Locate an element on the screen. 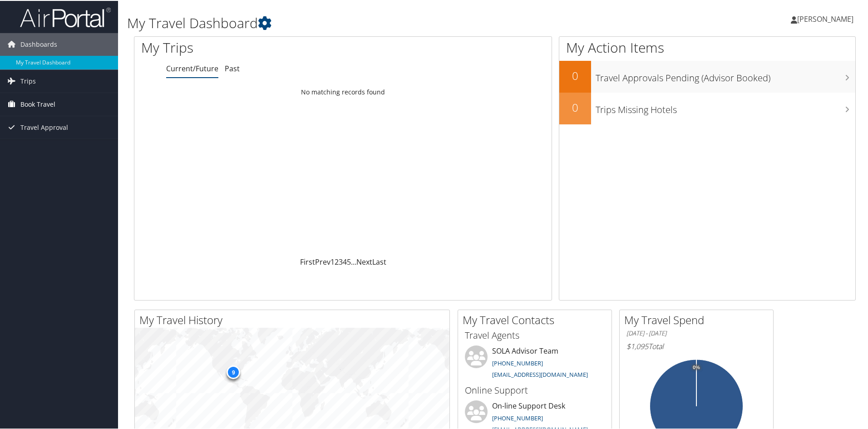  span: Book Travel is located at coordinates (37, 103).